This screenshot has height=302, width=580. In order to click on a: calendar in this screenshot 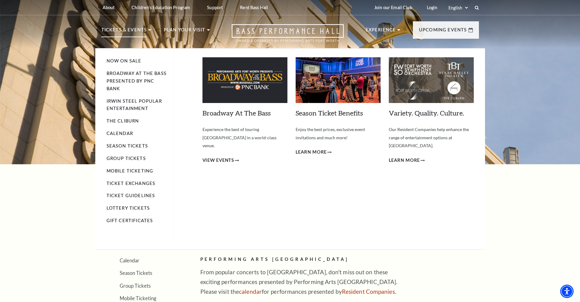, I will do `click(250, 291)`.